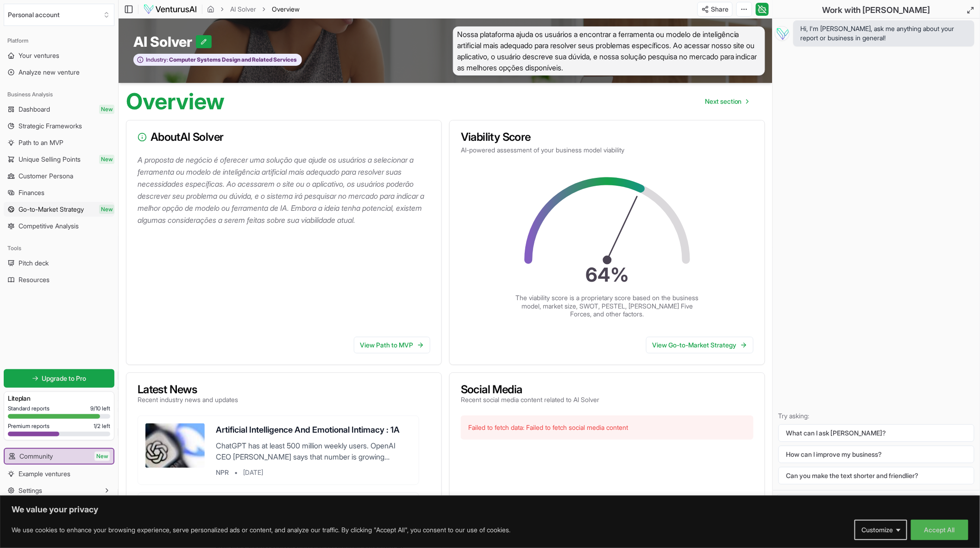 The height and width of the screenshot is (548, 980). Describe the element at coordinates (726, 101) in the screenshot. I see `a: Go to next page` at that location.